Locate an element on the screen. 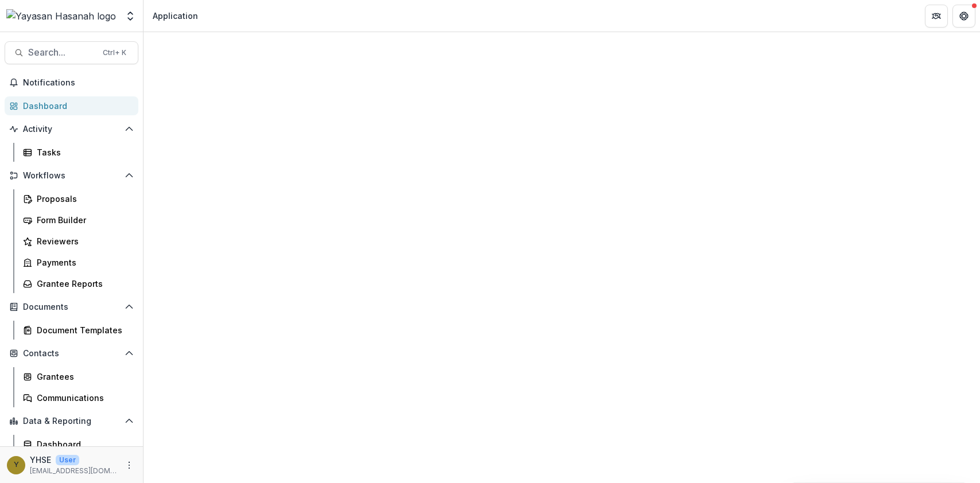  a: Document Templates is located at coordinates (78, 330).